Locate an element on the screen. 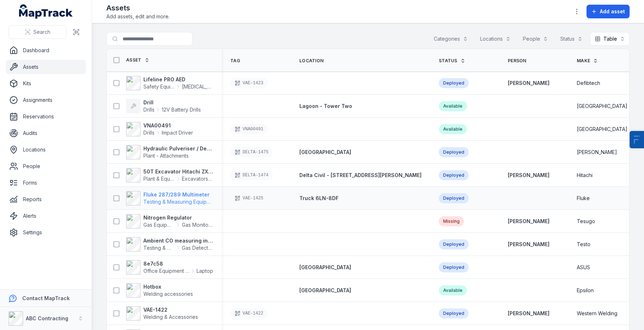  span: Safety Equipment is located at coordinates (159, 87).